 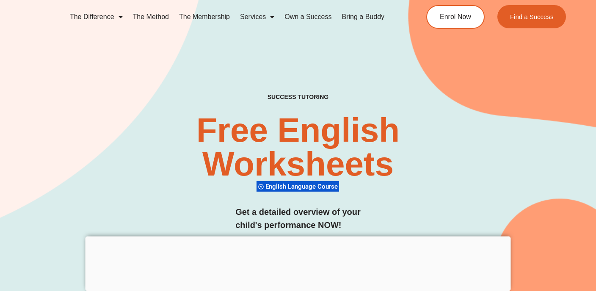 What do you see at coordinates (298, 219) in the screenshot?
I see `h3: Get a detailed overview of your child's performance NOW!` at bounding box center [298, 219].